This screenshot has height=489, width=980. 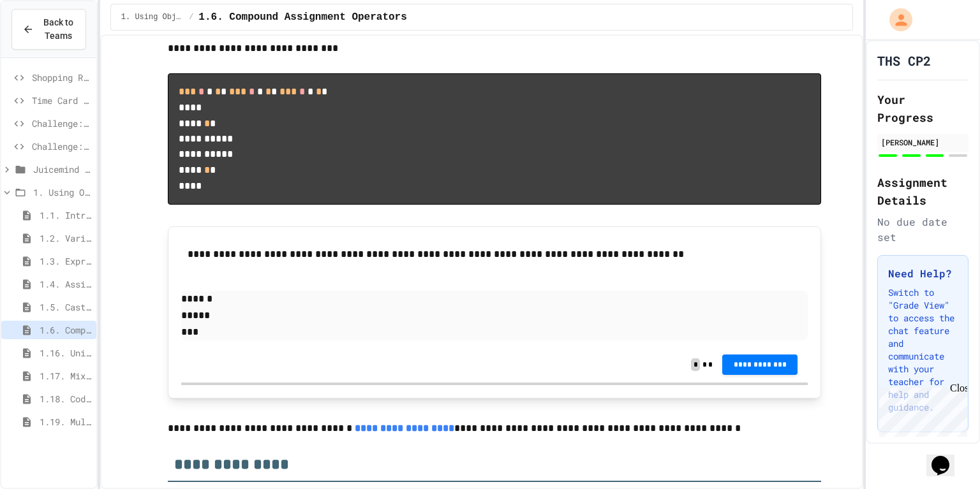 I want to click on span: 1.19. Multiple Choice Exercises for Unit 1a (1.1-1.6), so click(x=65, y=422).